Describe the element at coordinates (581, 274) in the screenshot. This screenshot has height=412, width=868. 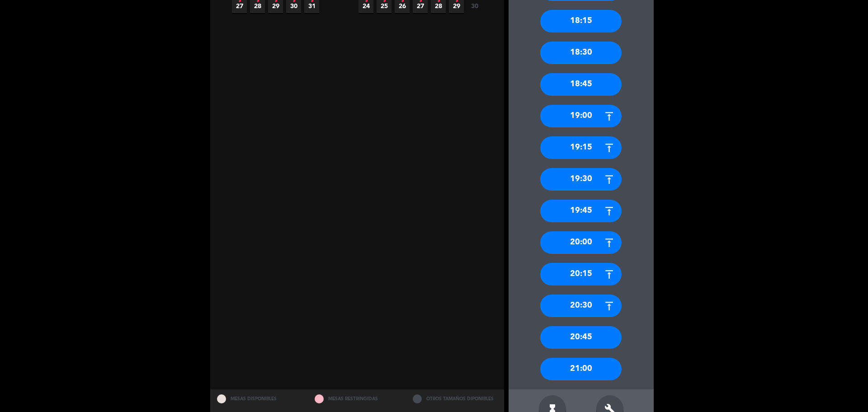
I see `div: 20:15` at that location.